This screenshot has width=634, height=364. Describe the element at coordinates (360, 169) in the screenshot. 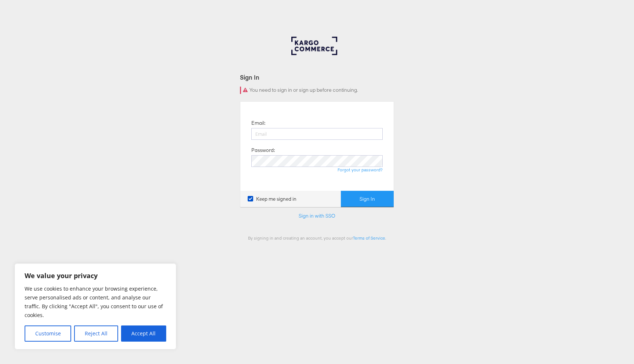

I see `a: Forgot your password?` at that location.